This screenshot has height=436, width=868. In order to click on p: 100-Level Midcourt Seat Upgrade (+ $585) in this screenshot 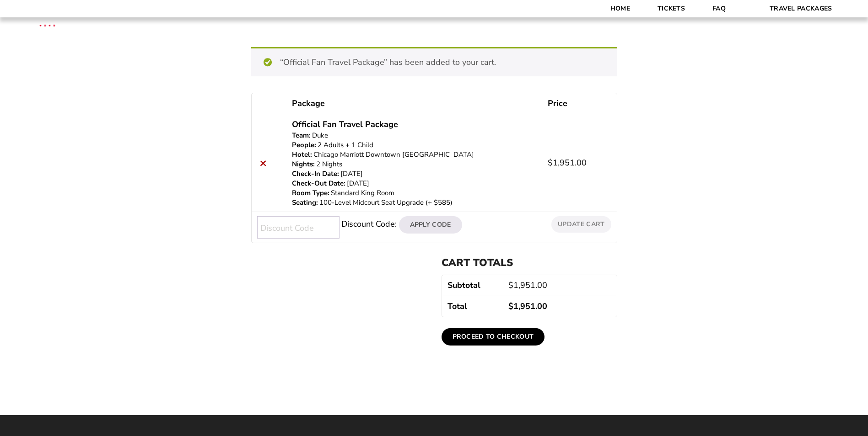, I will do `click(414, 202)`.